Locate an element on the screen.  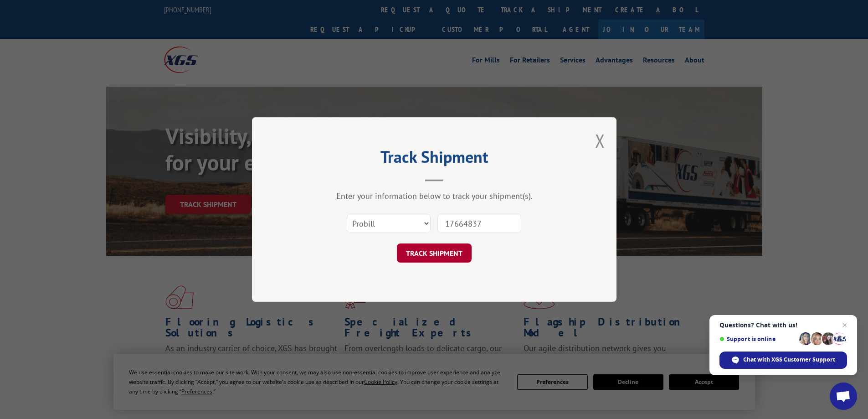
div: Open chat is located at coordinates (843, 396).